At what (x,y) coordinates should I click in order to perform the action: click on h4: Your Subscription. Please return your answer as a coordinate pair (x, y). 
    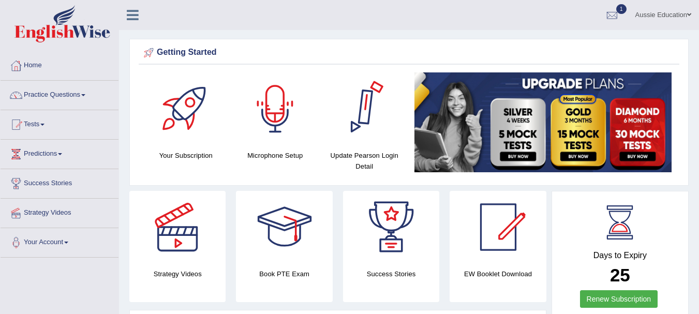
    Looking at the image, I should click on (186, 155).